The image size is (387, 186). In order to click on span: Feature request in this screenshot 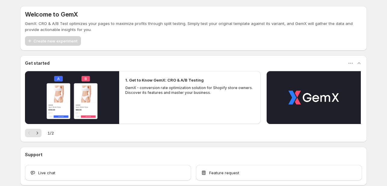, I will do `click(224, 173)`.